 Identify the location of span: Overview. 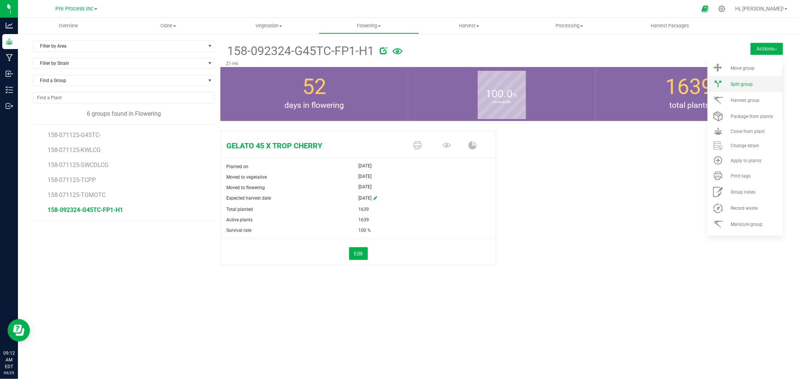
(68, 26).